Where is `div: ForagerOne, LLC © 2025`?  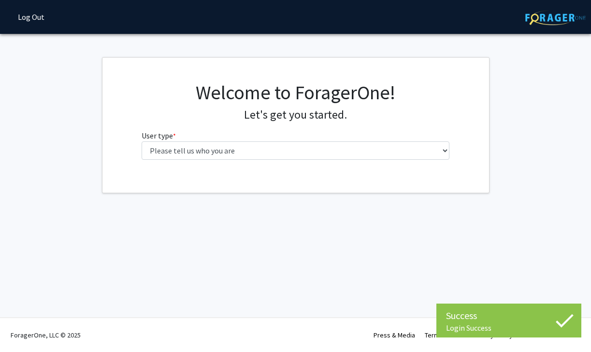 div: ForagerOne, LLC © 2025 is located at coordinates (45, 335).